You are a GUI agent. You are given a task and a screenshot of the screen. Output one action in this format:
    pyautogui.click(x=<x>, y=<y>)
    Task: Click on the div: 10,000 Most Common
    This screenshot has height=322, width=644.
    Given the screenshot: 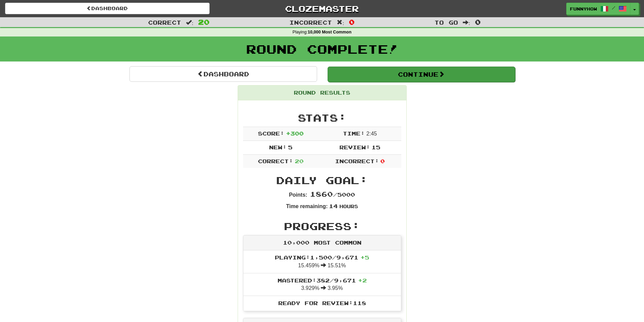 What is the action you would take?
    pyautogui.click(x=322, y=243)
    